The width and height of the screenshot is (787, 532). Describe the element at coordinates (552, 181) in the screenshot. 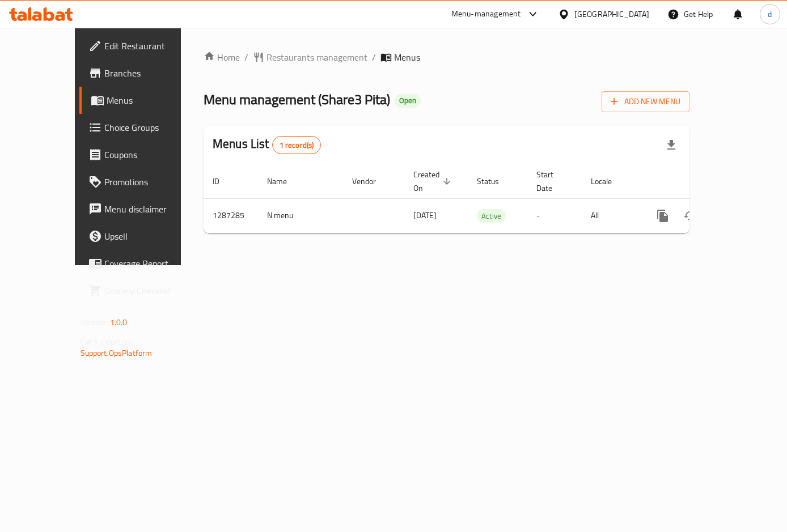

I see `span: Start Date` at that location.